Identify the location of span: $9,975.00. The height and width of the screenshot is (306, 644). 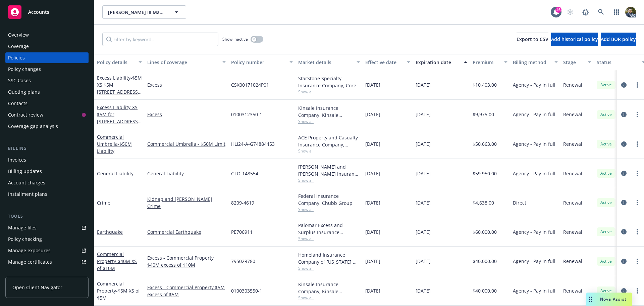
(483, 114).